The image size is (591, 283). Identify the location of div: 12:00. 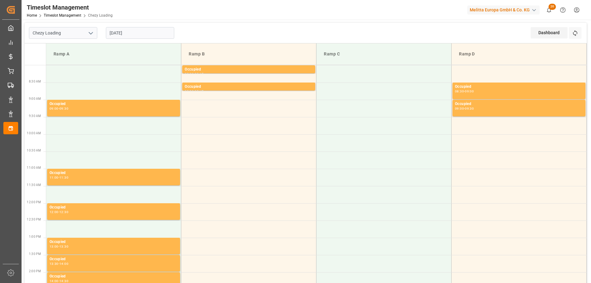
(54, 212).